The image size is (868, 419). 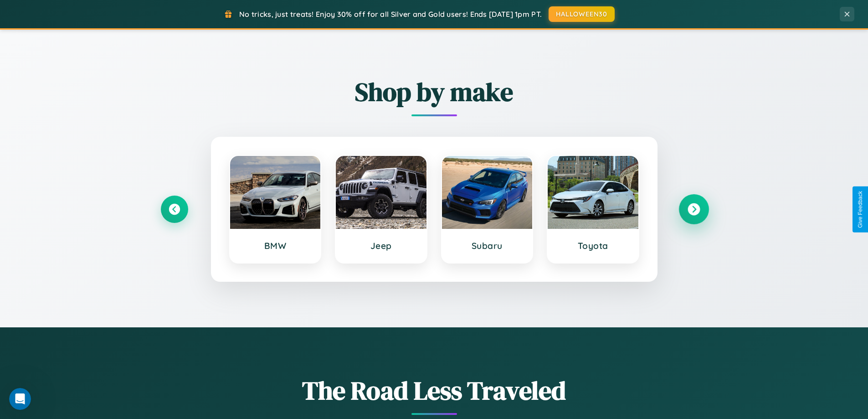 I want to click on button: HALLOWEEN30, so click(x=582, y=14).